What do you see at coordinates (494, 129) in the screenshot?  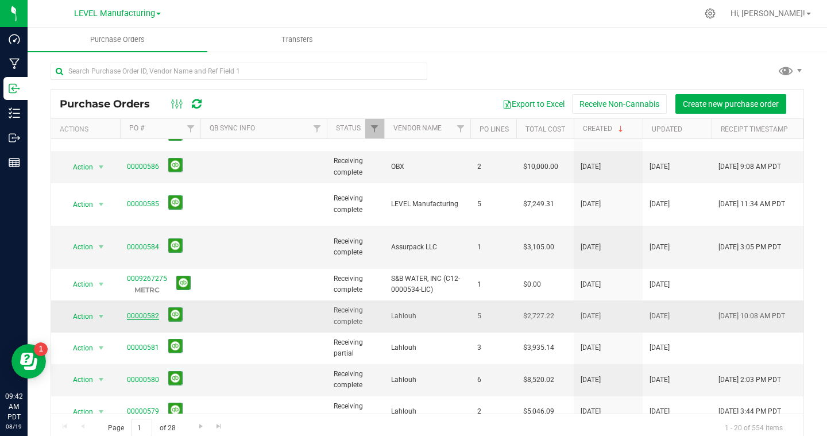 I see `a: PO Lines` at bounding box center [494, 129].